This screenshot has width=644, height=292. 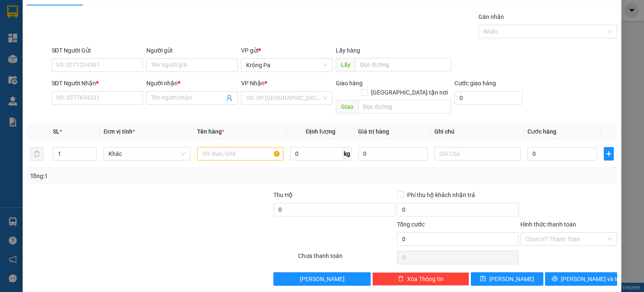 What do you see at coordinates (229, 98) in the screenshot?
I see `span: user-add` at bounding box center [229, 98].